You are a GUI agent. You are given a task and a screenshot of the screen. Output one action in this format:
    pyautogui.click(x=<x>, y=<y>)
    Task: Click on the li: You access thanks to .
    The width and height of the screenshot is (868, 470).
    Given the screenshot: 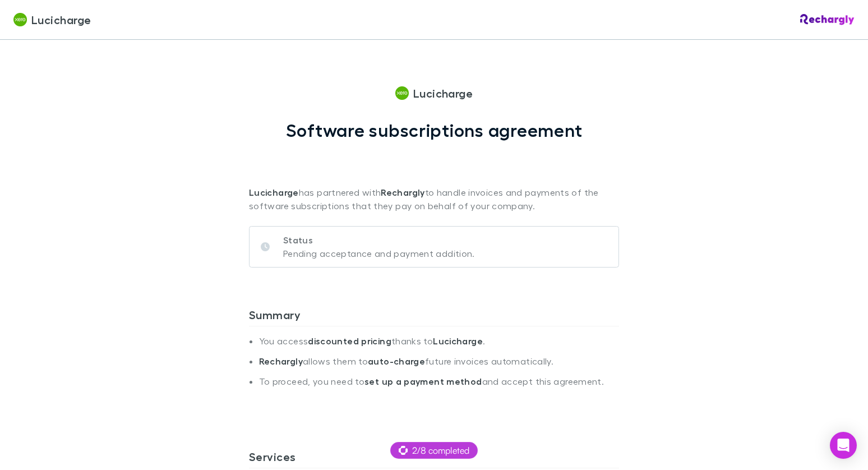 What is the action you would take?
    pyautogui.click(x=439, y=346)
    